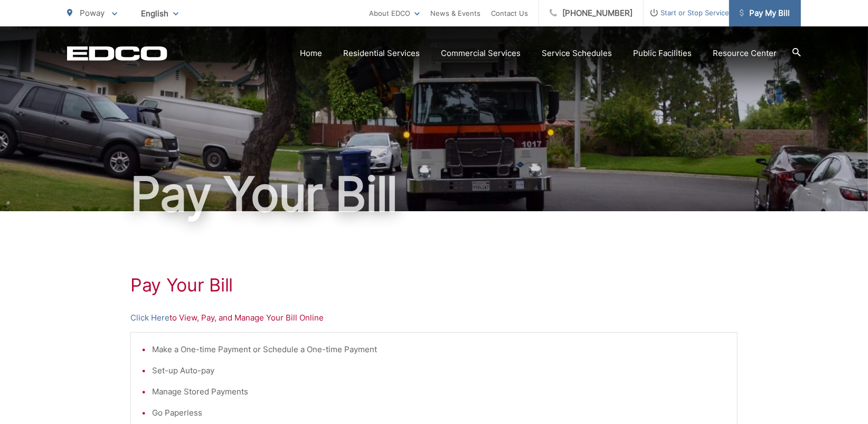 Image resolution: width=868 pixels, height=424 pixels. What do you see at coordinates (150, 318) in the screenshot?
I see `a: Click Here` at bounding box center [150, 318].